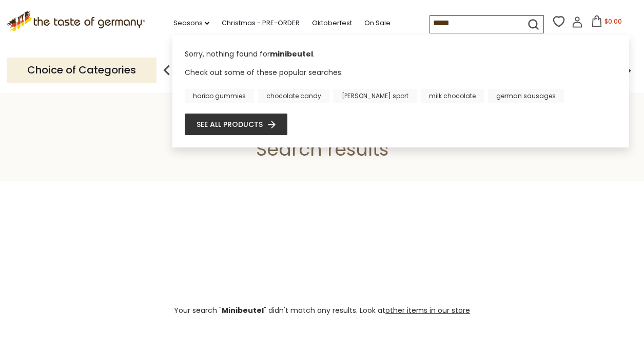 This screenshot has height=354, width=644. Describe the element at coordinates (322, 149) in the screenshot. I see `h1: Search results` at that location.